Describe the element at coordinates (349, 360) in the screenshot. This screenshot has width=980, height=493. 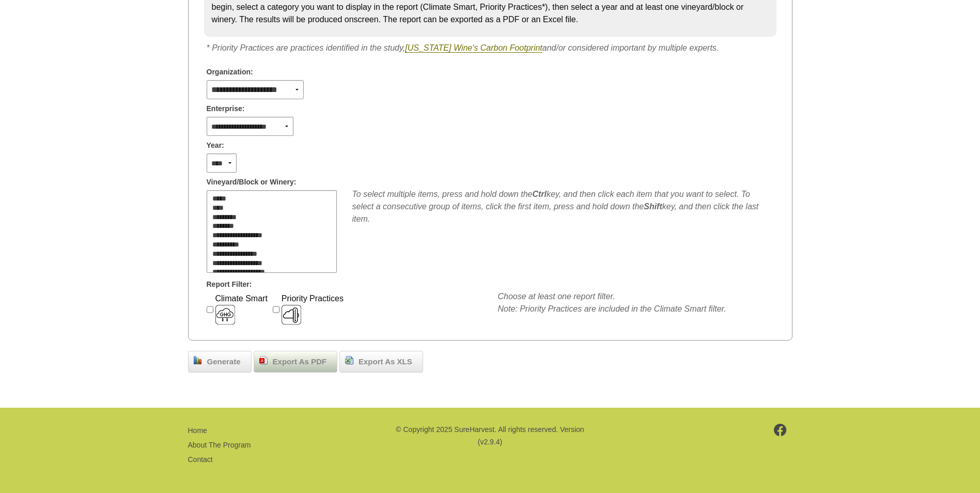
I see `img: page_excel.png` at that location.